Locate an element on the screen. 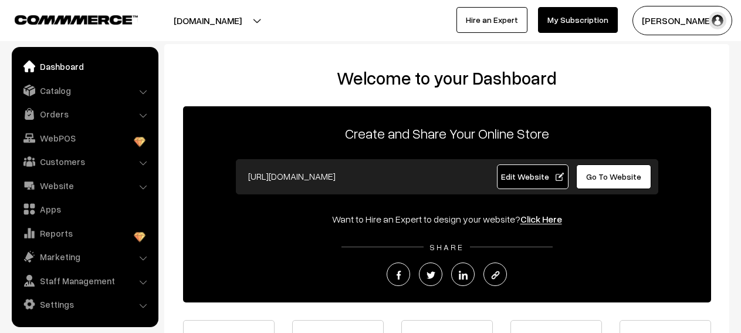  h2: Welcome to your Dashboard is located at coordinates (447, 78).